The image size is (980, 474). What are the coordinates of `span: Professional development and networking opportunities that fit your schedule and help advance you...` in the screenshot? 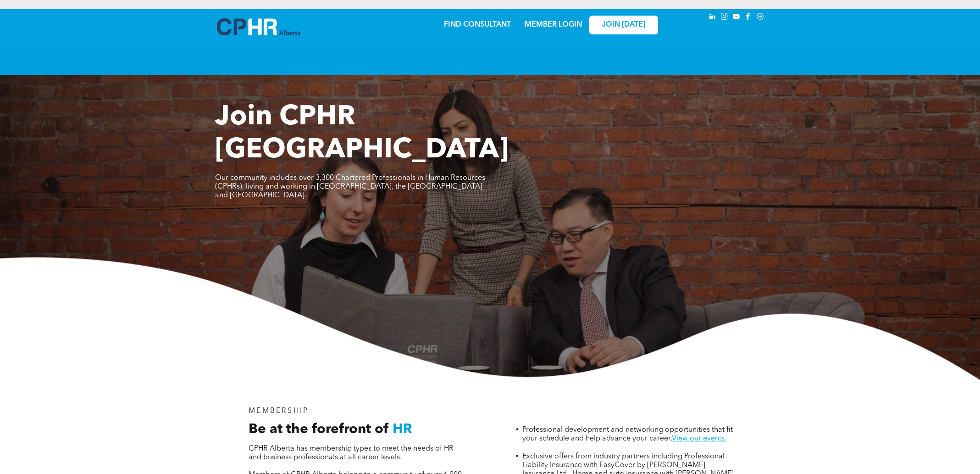 It's located at (627, 434).